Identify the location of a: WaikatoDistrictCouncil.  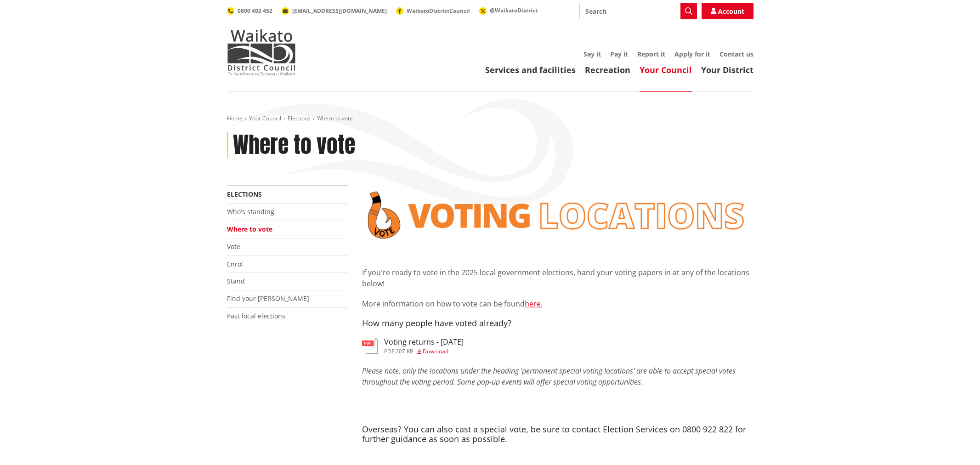
(433, 11).